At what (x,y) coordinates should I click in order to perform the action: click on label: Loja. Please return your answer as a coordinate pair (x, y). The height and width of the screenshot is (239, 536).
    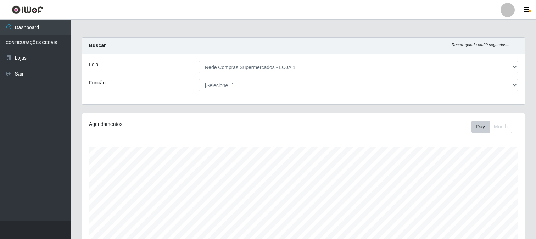
    Looking at the image, I should click on (94, 65).